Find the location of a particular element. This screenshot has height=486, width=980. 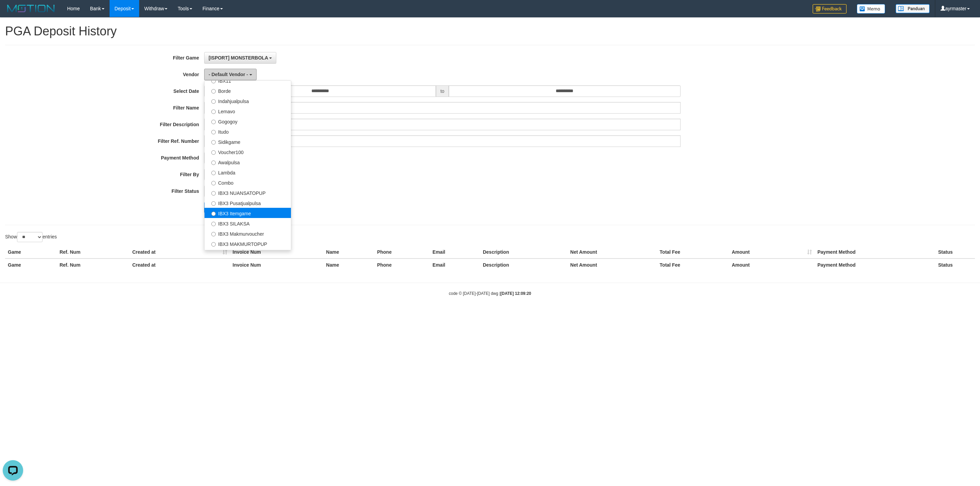

label: Lambda is located at coordinates (248, 172).